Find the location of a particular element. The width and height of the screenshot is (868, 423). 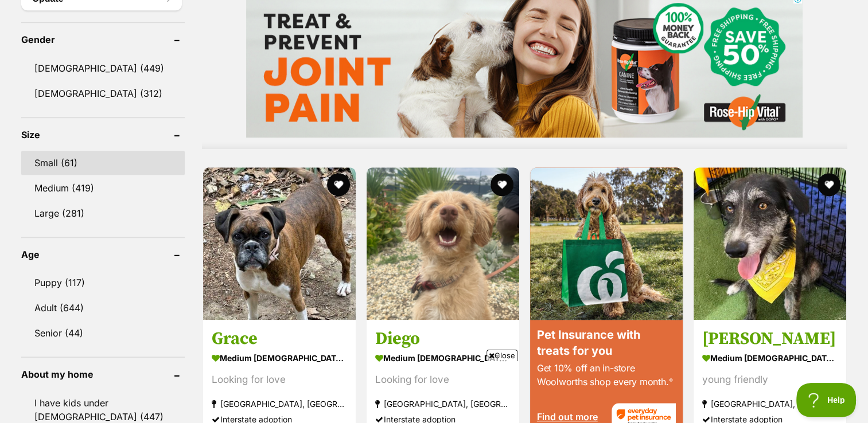

a: Senior (44) is located at coordinates (103, 333).